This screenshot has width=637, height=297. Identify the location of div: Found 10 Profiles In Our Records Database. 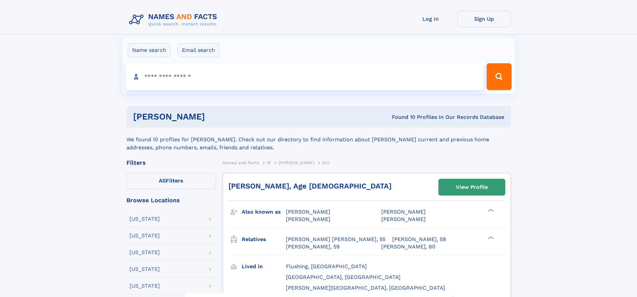
(401, 117).